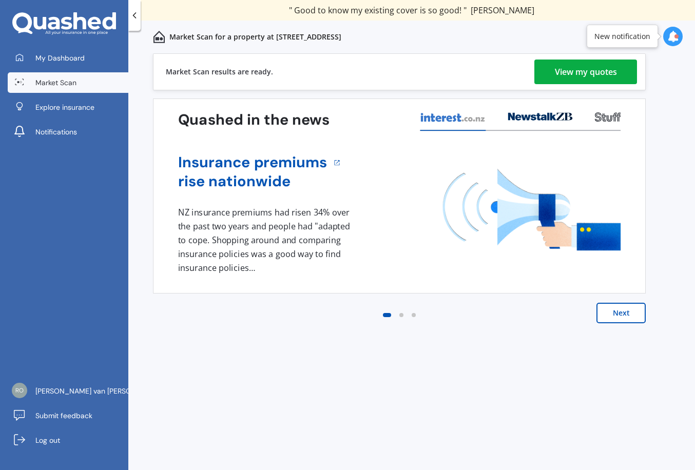  I want to click on div: NZ insurance premiums had risen 34% over the past two years and people had "adapted to cope. Shop..., so click(266, 240).